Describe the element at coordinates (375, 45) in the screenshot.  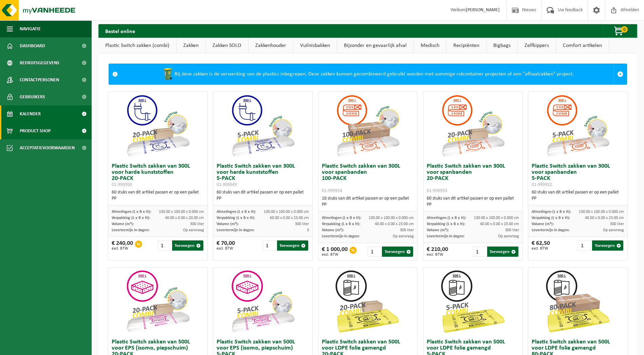
I see `a: Bijzonder en gevaarlijk afval` at that location.